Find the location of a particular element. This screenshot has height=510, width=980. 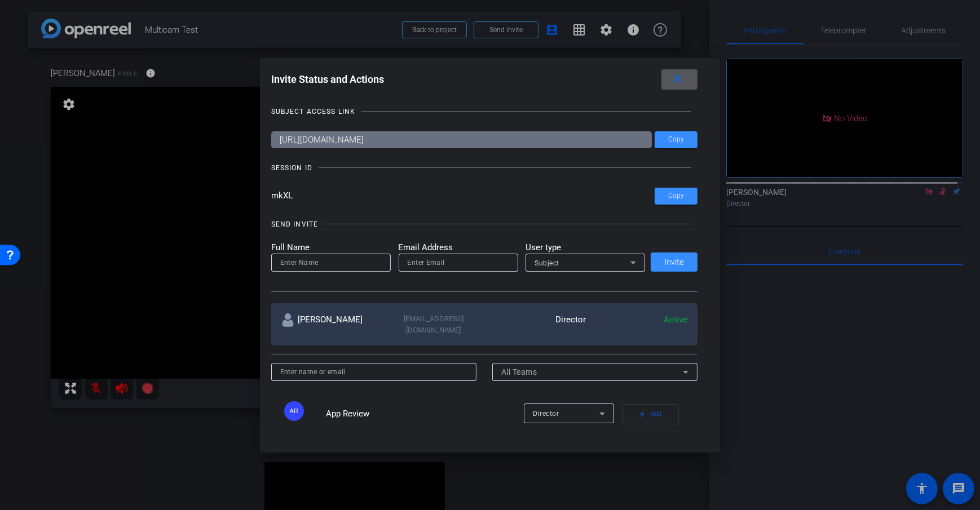

input: Enter name or email is located at coordinates (374, 372).